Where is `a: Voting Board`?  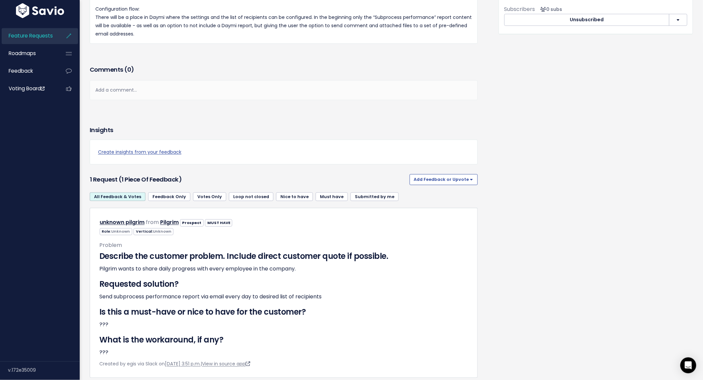 a: Voting Board is located at coordinates (28, 89).